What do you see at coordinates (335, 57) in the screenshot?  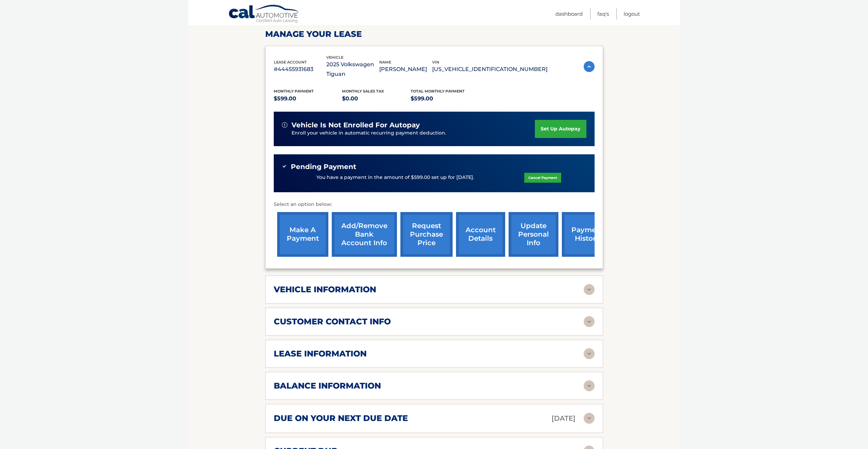 I see `span: vehicle` at bounding box center [335, 57].